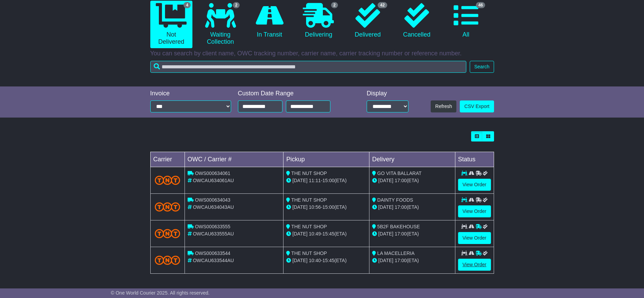  Describe the element at coordinates (171, 24) in the screenshot. I see `a: 4 Not Delivered` at that location.